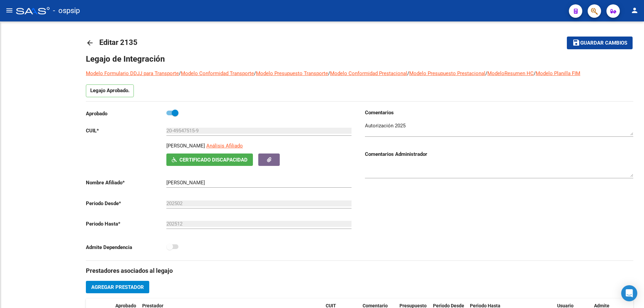  I want to click on p: Periodo Desde, so click(126, 203).